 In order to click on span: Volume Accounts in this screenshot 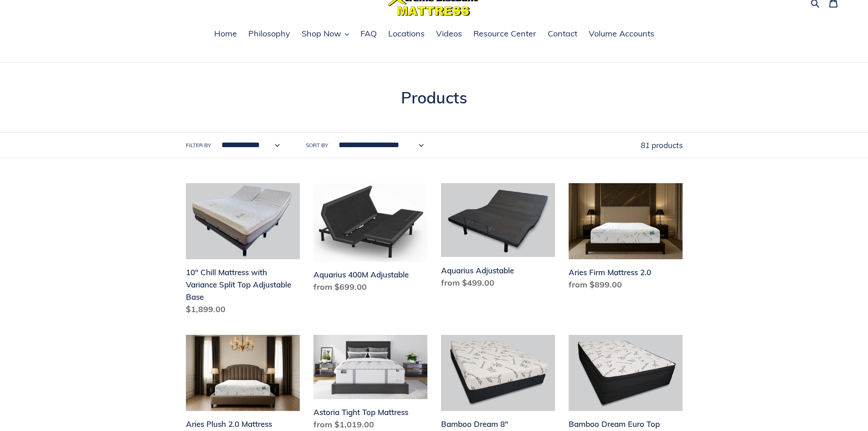, I will do `click(622, 33)`.